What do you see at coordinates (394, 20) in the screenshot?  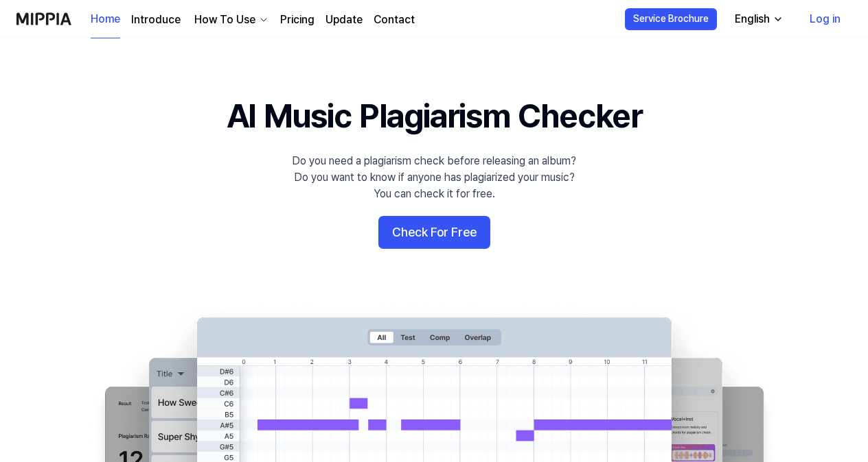 I see `a: Contact` at bounding box center [394, 20].